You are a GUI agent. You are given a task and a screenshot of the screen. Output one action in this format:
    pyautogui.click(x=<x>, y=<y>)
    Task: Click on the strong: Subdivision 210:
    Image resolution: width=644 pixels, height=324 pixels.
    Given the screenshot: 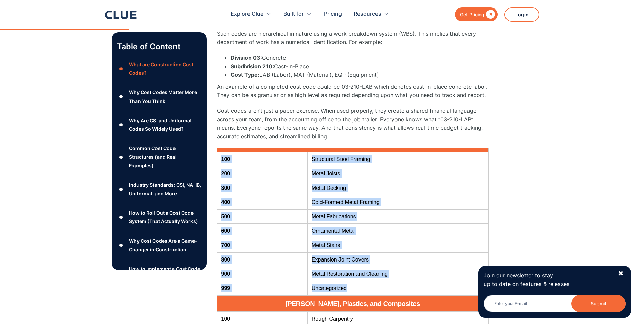 What is the action you would take?
    pyautogui.click(x=252, y=66)
    